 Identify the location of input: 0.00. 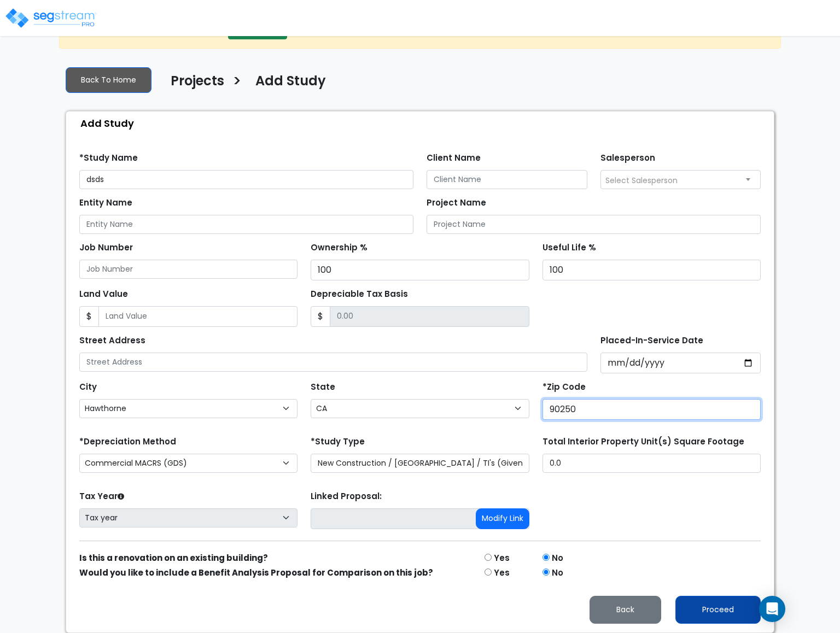
(429, 316).